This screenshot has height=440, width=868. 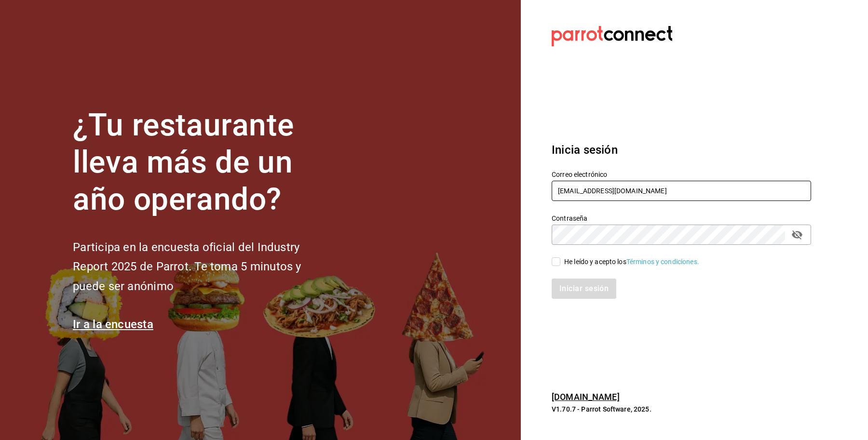 I want to click on label: Contraseña, so click(x=681, y=218).